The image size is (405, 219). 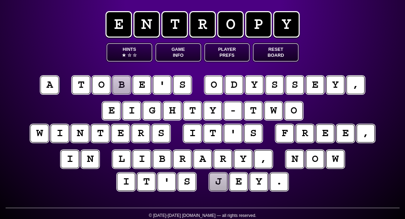 I want to click on span: y, so click(x=286, y=24).